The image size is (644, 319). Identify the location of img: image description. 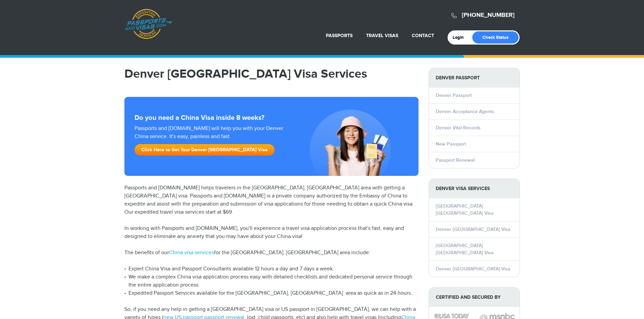
(451, 316).